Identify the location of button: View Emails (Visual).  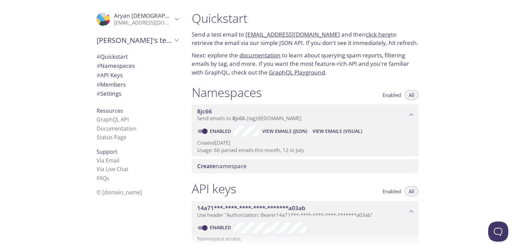
(337, 131).